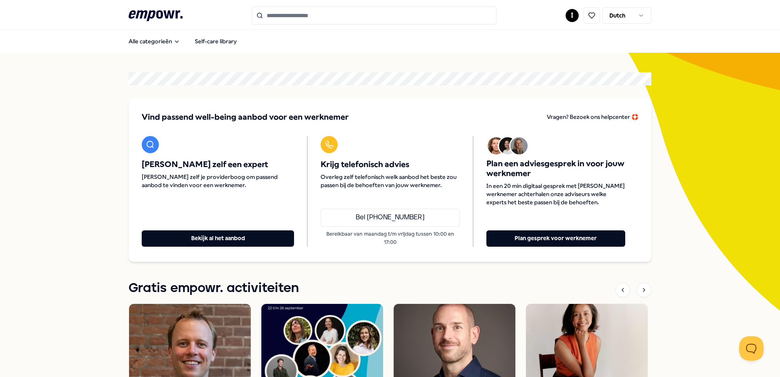  What do you see at coordinates (592, 117) in the screenshot?
I see `a: Vragen? Bezoek ons helpcenter 🛟` at bounding box center [592, 117].